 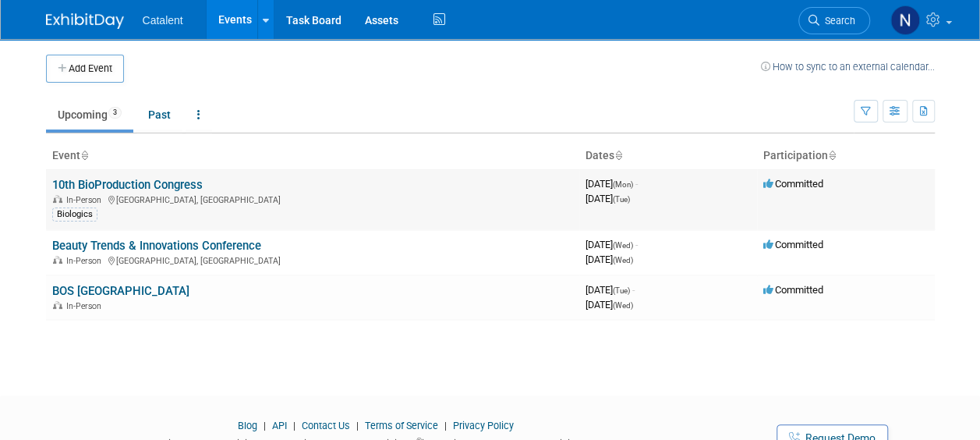 What do you see at coordinates (846, 156) in the screenshot?
I see `th: Participation` at bounding box center [846, 156].